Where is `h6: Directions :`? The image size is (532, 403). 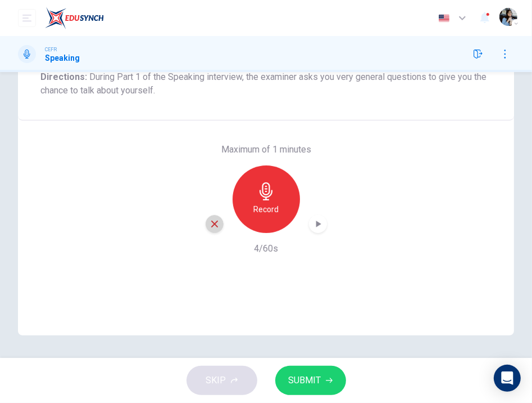
h6: Directions : is located at coordinates (266, 84).